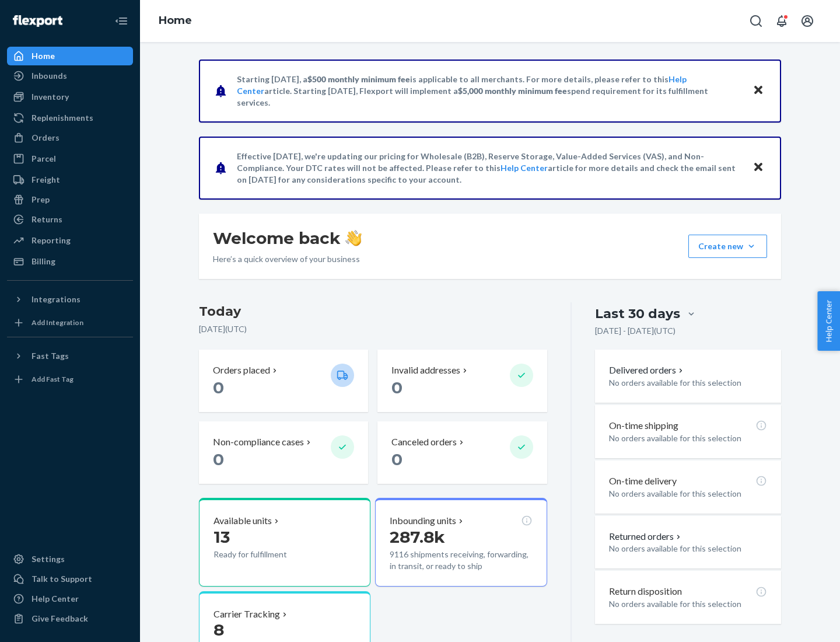 The height and width of the screenshot is (642, 840). Describe the element at coordinates (417, 537) in the screenshot. I see `span: 287.8k` at that location.